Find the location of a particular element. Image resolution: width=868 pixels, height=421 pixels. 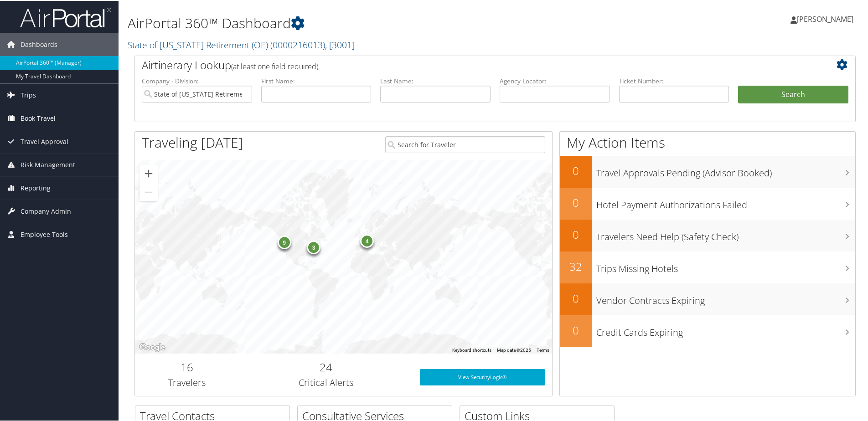

button: Keyboard shortcuts is located at coordinates (472, 350).